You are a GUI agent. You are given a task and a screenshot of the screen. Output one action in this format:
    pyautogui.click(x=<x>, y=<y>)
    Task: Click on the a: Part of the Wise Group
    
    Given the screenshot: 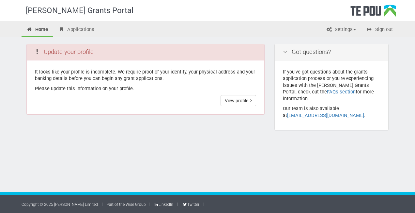 What is the action you would take?
    pyautogui.click(x=126, y=204)
    